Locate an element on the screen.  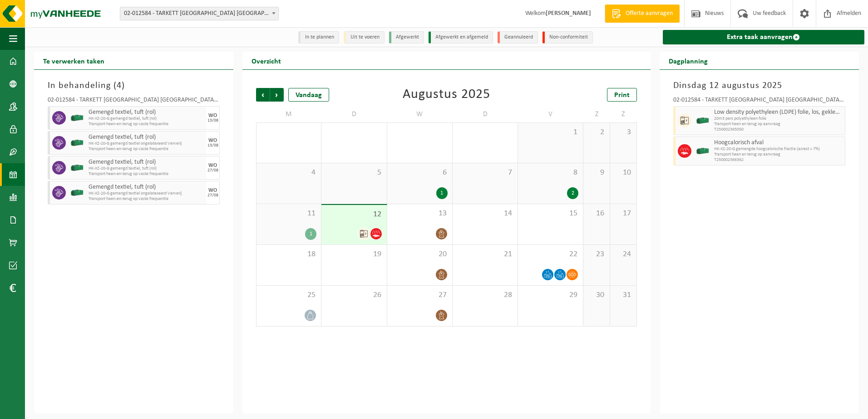
span: 17 is located at coordinates (623, 214).